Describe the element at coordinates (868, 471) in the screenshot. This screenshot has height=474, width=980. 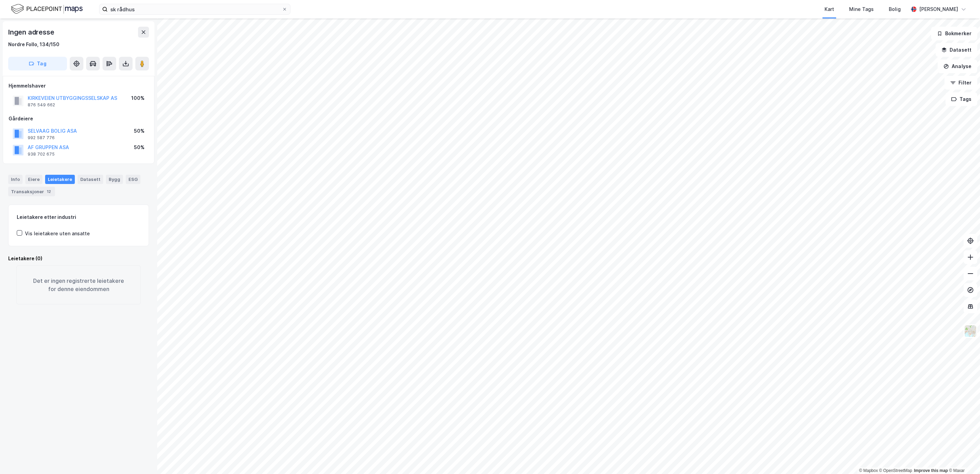
I see `a: Mapbox` at that location.